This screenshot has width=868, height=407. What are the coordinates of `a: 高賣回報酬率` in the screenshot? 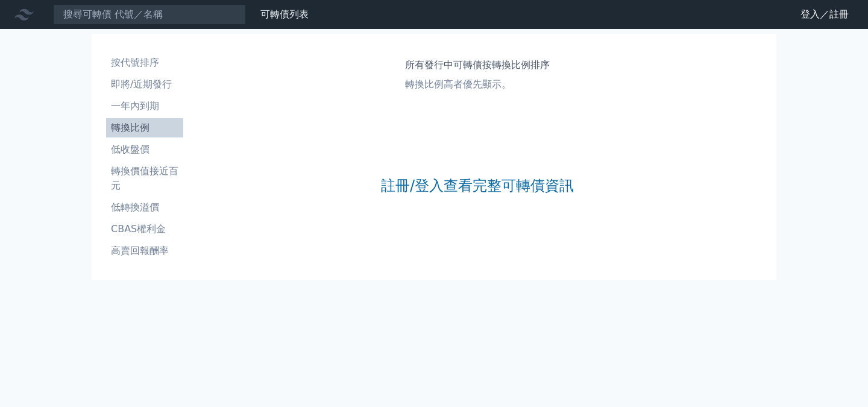 It's located at (145, 251).